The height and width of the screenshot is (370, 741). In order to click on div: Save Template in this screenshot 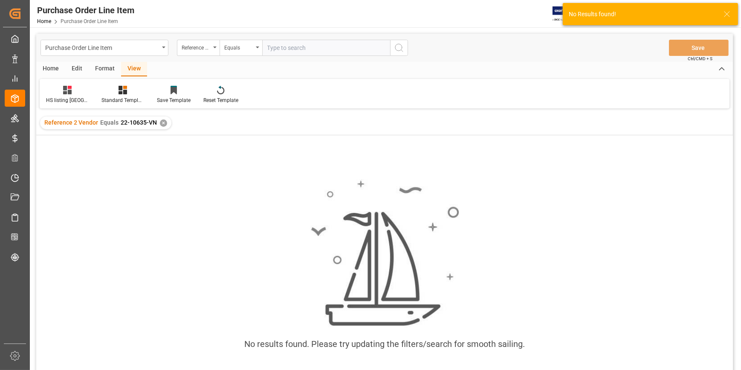, I will do `click(174, 100)`.